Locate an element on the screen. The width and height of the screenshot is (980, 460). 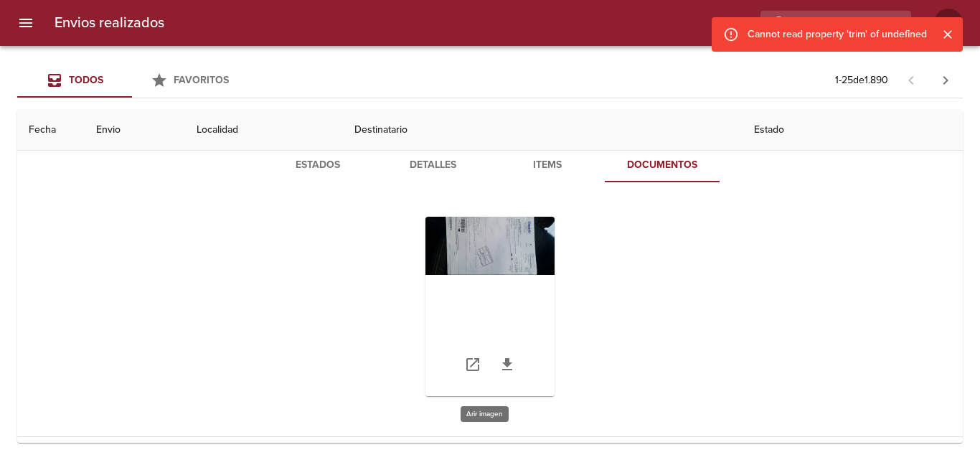
span: Documentos is located at coordinates (662, 165).